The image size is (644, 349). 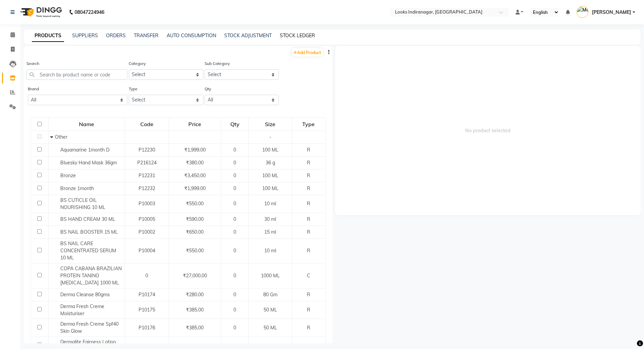 What do you see at coordinates (133, 89) in the screenshot?
I see `label: Type` at bounding box center [133, 89].